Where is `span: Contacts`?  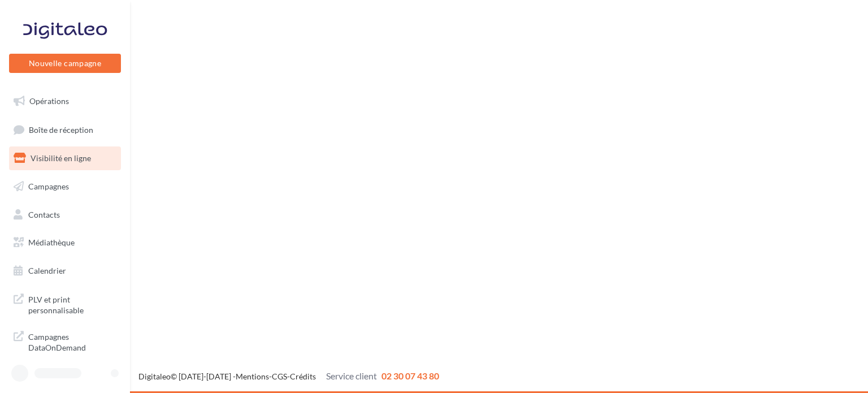 span: Contacts is located at coordinates (44, 213).